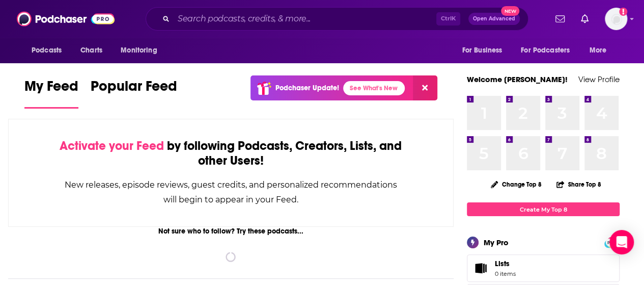  What do you see at coordinates (505, 274) in the screenshot?
I see `span: 0 items` at bounding box center [505, 274].